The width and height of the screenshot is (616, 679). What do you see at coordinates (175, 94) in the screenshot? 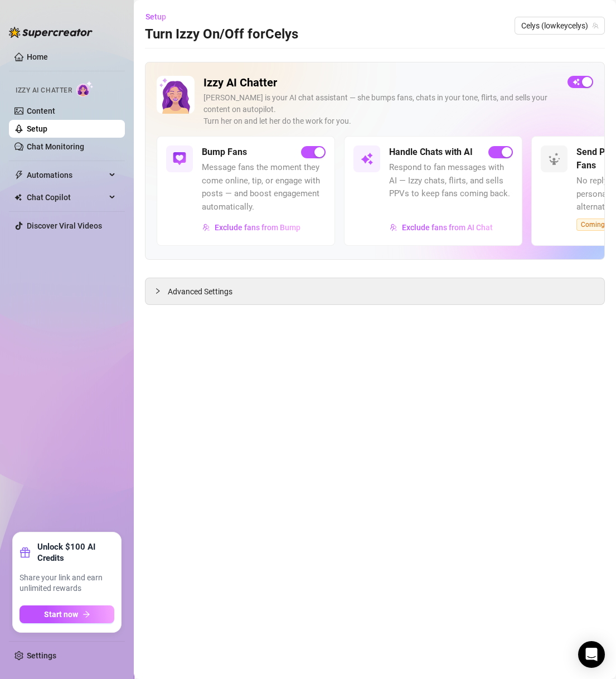
I see `img: Izzy AI Chatter` at bounding box center [175, 94].